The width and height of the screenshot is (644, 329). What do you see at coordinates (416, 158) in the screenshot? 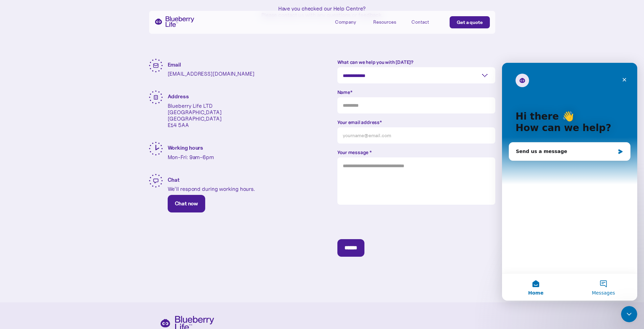
I see `form: Contact Us` at bounding box center [416, 158].